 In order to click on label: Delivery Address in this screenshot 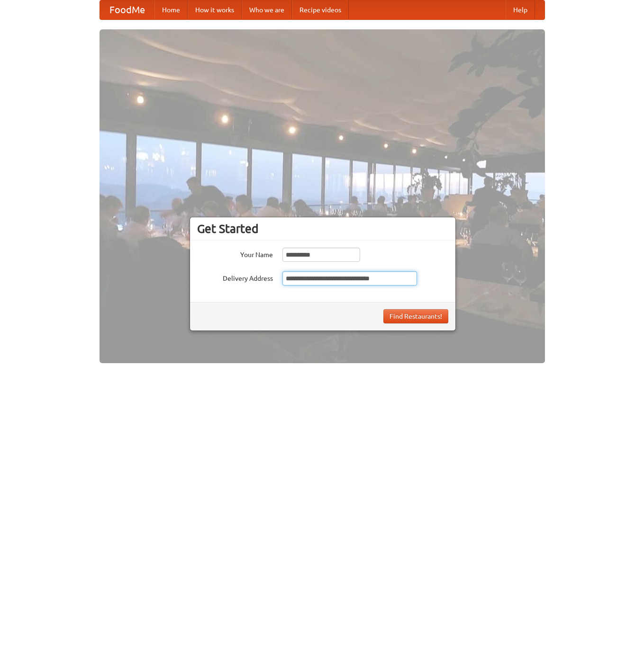, I will do `click(235, 277)`.